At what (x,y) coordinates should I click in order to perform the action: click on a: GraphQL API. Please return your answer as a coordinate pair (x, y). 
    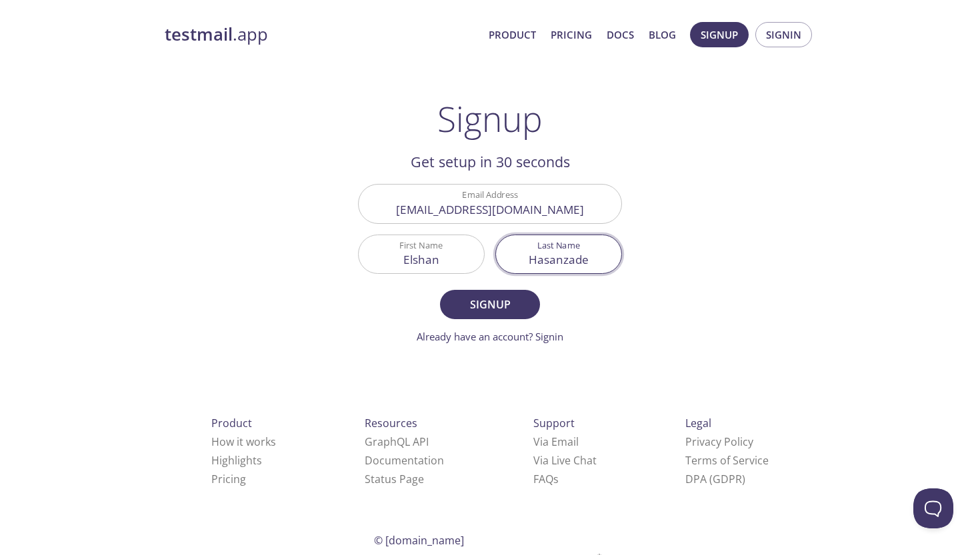
    Looking at the image, I should click on (397, 442).